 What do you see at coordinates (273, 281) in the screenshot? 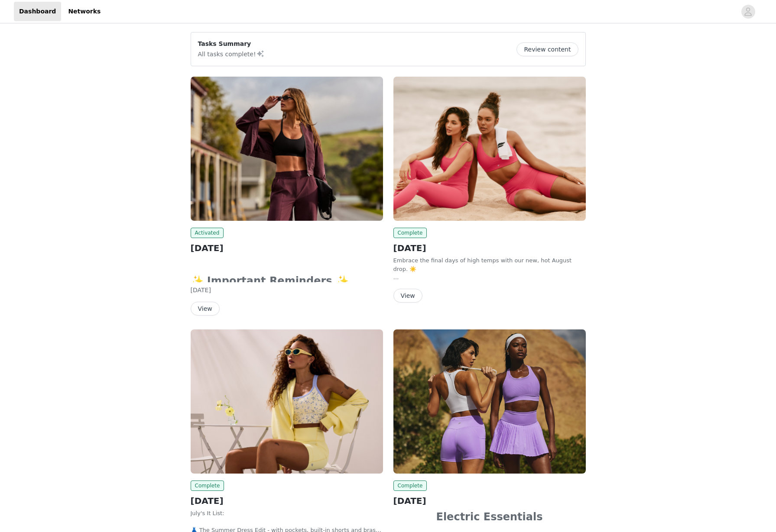
I see `strong: ✨ Important Reminders ✨` at bounding box center [273, 281].